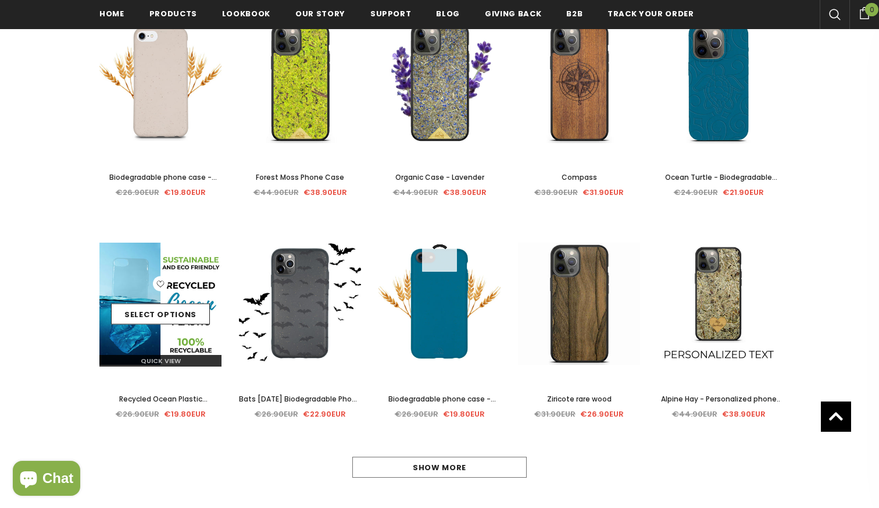  I want to click on span: Biodegradable phone case - Natural White, so click(163, 183).